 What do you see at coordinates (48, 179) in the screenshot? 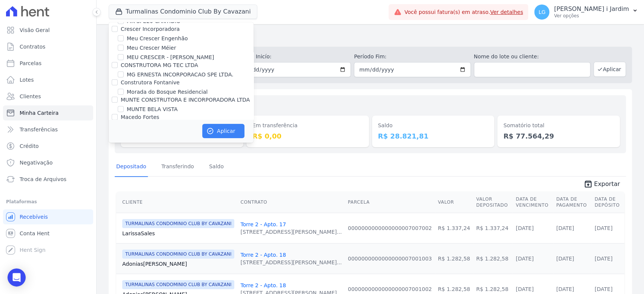
I see `a: Troca de Arquivos` at bounding box center [48, 179].